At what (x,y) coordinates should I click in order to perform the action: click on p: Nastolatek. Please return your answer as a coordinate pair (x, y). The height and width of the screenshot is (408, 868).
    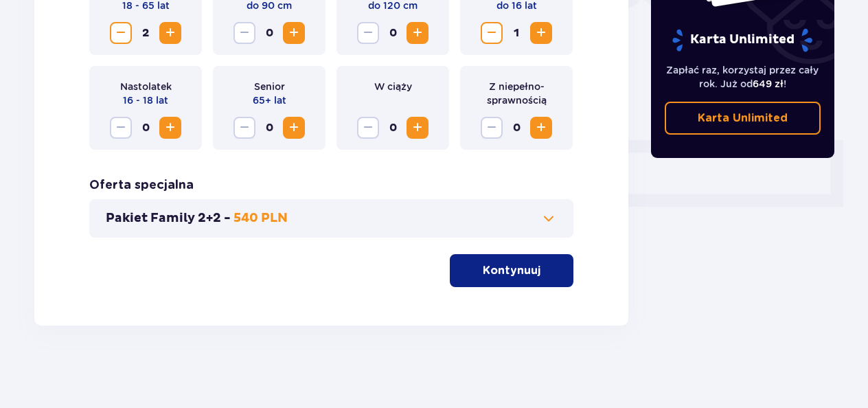
    Looking at the image, I should click on (146, 87).